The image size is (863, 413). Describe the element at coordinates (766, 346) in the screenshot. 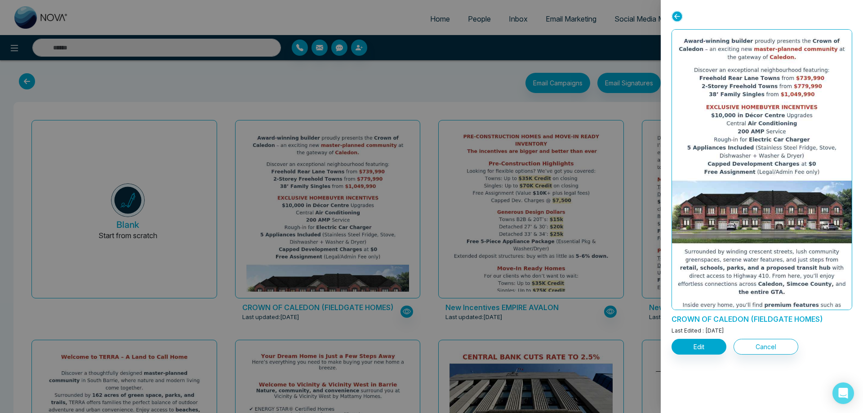

I see `button: Cancel` at that location.